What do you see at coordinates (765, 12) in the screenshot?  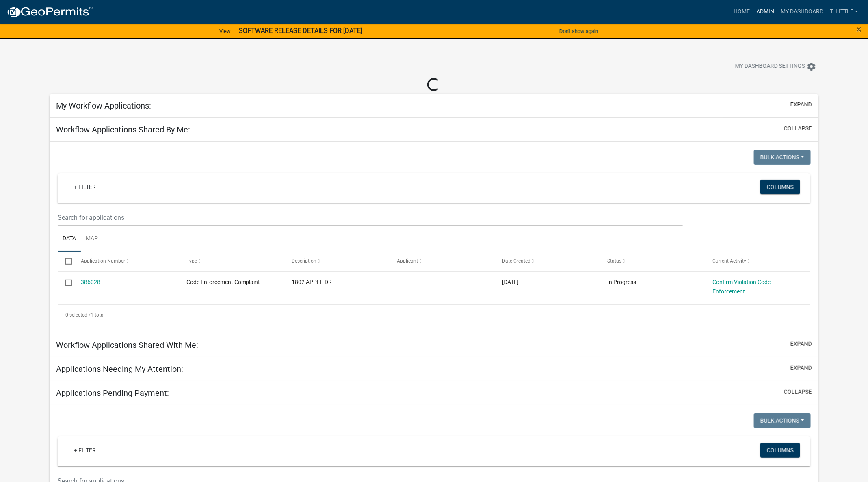 I see `a: Admin` at bounding box center [765, 12].